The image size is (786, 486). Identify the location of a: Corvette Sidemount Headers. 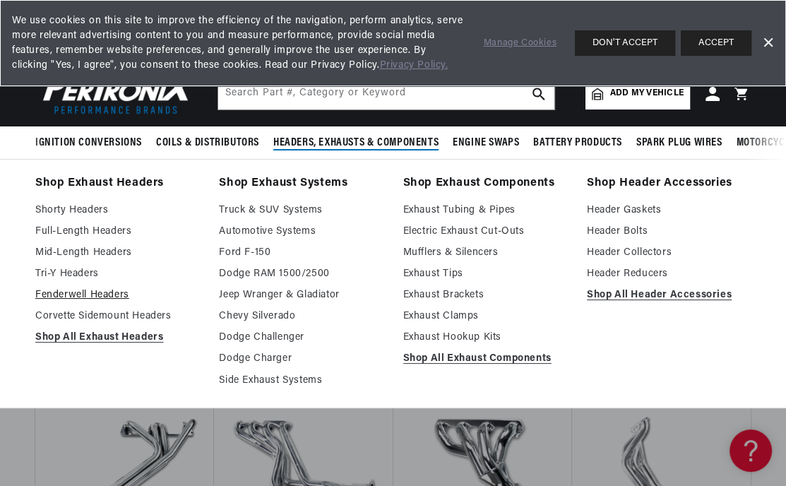
(117, 316).